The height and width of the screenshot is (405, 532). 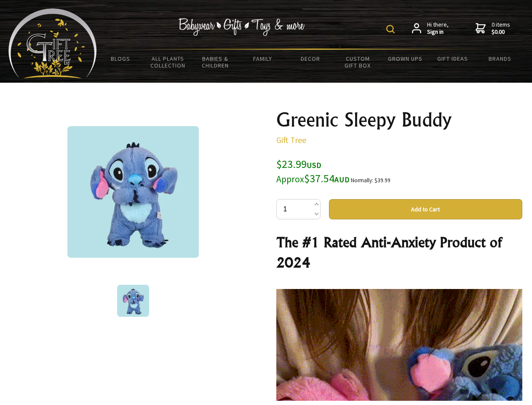 What do you see at coordinates (500, 59) in the screenshot?
I see `a: Brands` at bounding box center [500, 59].